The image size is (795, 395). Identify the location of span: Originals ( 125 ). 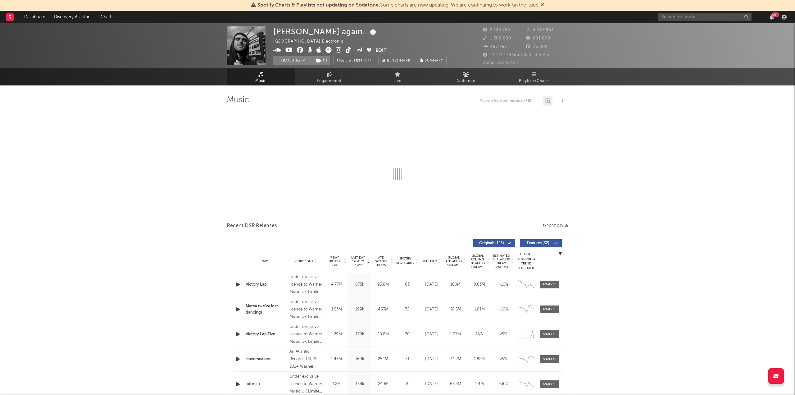
(492, 243).